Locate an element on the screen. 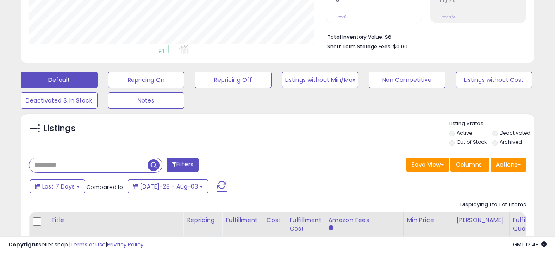 The width and height of the screenshot is (555, 253). button: Last 7 Days is located at coordinates (57, 186).